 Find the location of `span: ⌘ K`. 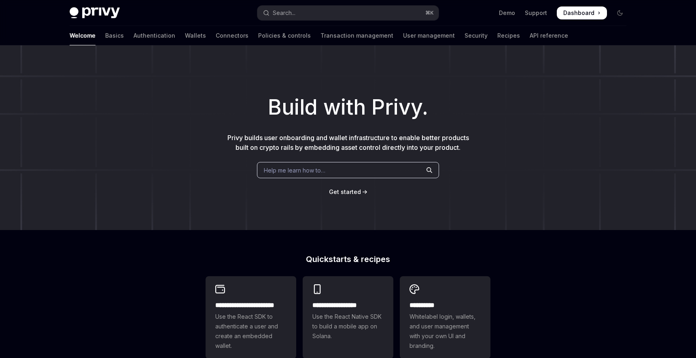

span: ⌘ K is located at coordinates (430, 13).